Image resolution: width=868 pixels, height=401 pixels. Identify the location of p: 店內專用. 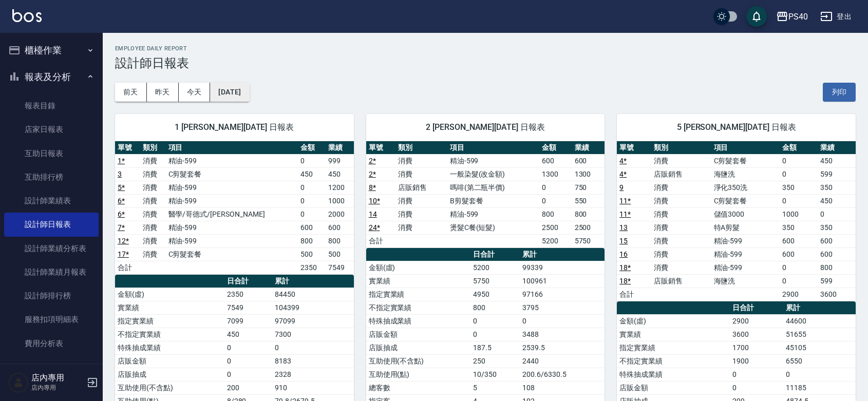
(58, 388).